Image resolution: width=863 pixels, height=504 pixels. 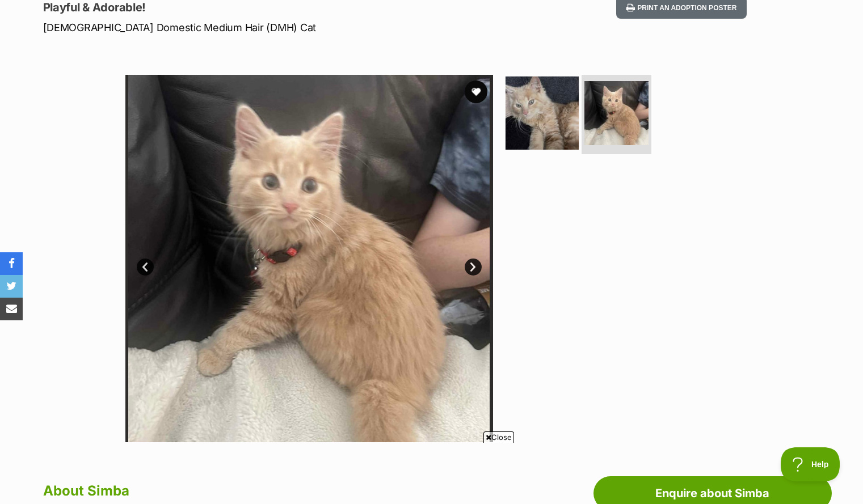 What do you see at coordinates (473, 267) in the screenshot?
I see `a: Next` at bounding box center [473, 267].